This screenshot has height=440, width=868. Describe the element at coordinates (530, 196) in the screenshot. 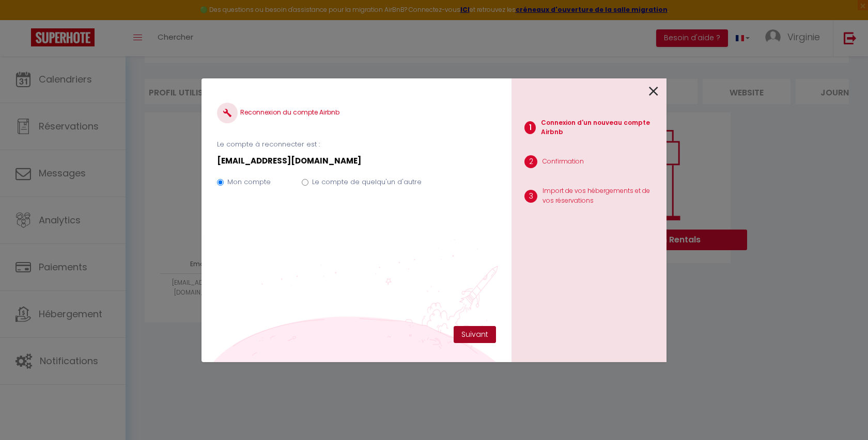

I see `span: 3` at that location.